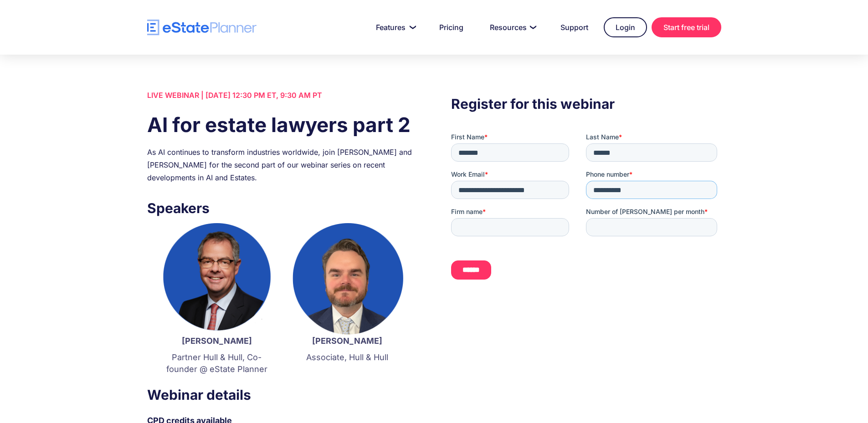  I want to click on h3: Speakers, so click(282, 208).